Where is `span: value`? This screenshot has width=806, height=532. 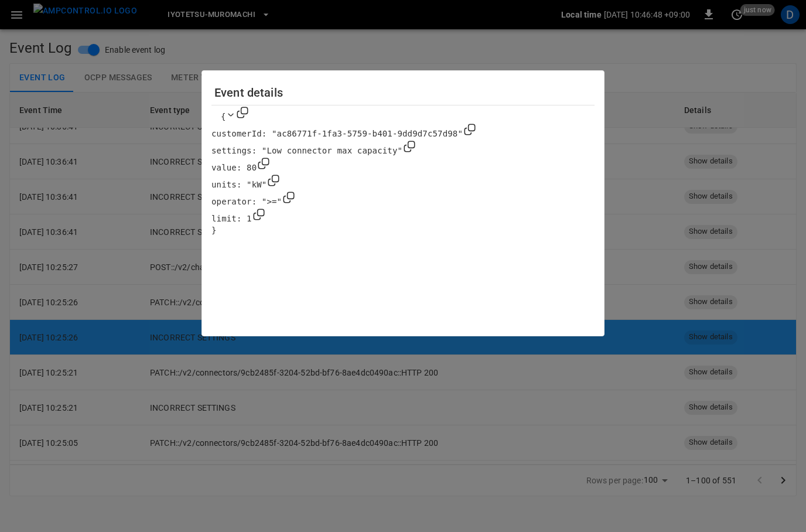 span: value is located at coordinates (223, 167).